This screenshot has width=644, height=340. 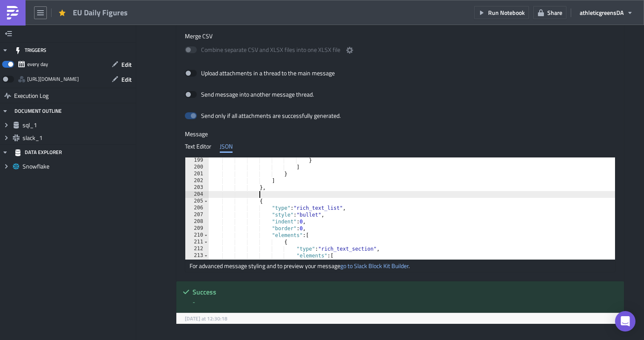 What do you see at coordinates (626, 322) in the screenshot?
I see `div: Open Intercom Messenger` at bounding box center [626, 322].